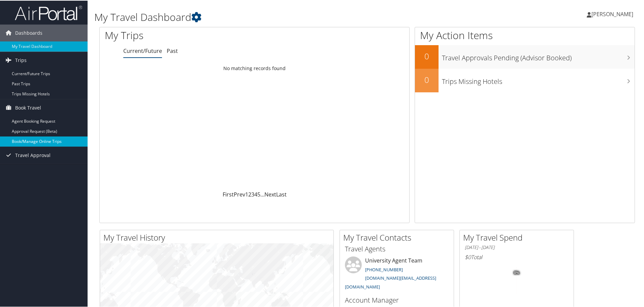 Image resolution: width=644 pixels, height=307 pixels. What do you see at coordinates (518, 237) in the screenshot?
I see `h2: My Travel Spend` at bounding box center [518, 237].